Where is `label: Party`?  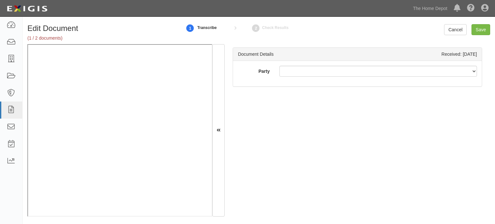
label: Party is located at coordinates (254, 70).